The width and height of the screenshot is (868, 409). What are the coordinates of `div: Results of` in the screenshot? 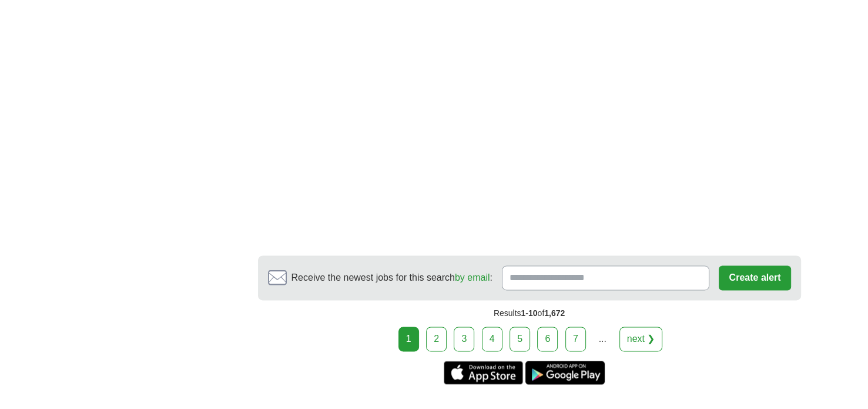 It's located at (530, 313).